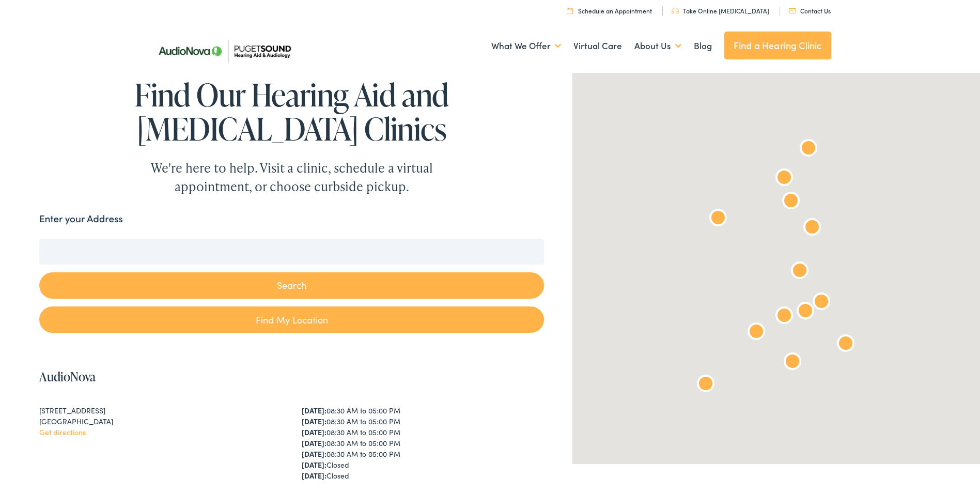  What do you see at coordinates (63, 432) in the screenshot?
I see `a: Get directions` at bounding box center [63, 432].